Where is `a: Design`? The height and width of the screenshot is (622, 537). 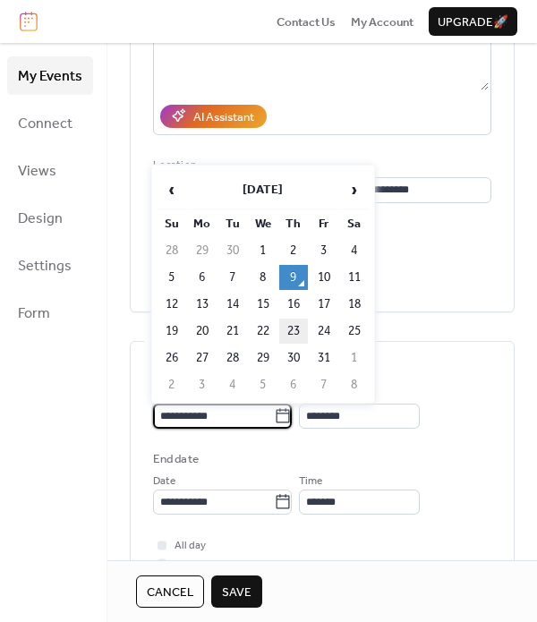 a: Design is located at coordinates (50, 218).